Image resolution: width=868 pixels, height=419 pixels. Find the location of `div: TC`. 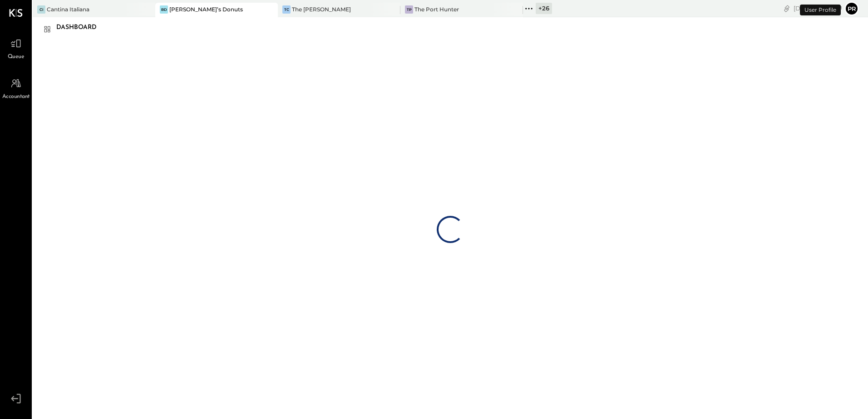

div: TC is located at coordinates (287, 9).